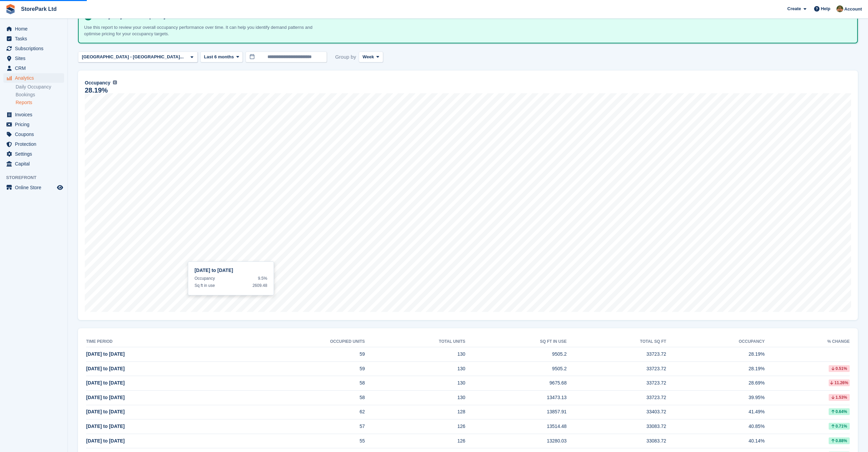 The height and width of the screenshot is (452, 868). I want to click on div: 0.64%, so click(839, 412).